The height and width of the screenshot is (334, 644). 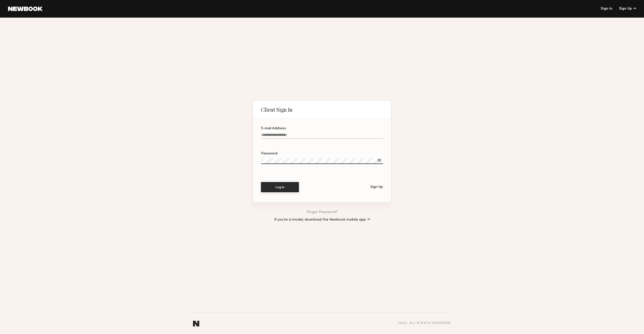 What do you see at coordinates (322, 161) in the screenshot?
I see `input: Password` at bounding box center [322, 161].